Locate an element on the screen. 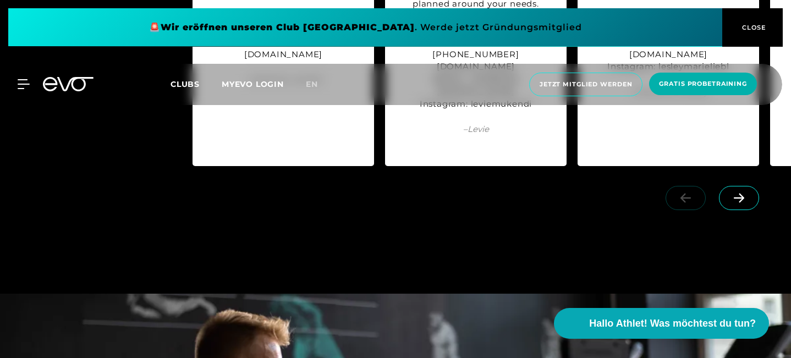 Image resolution: width=791 pixels, height=358 pixels. a: Gratis Probetraining is located at coordinates (703, 84).